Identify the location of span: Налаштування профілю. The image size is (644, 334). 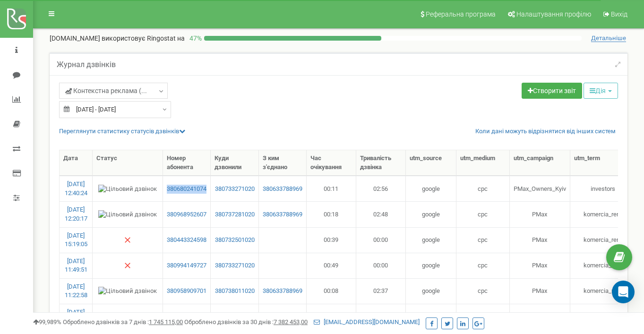
(554, 14).